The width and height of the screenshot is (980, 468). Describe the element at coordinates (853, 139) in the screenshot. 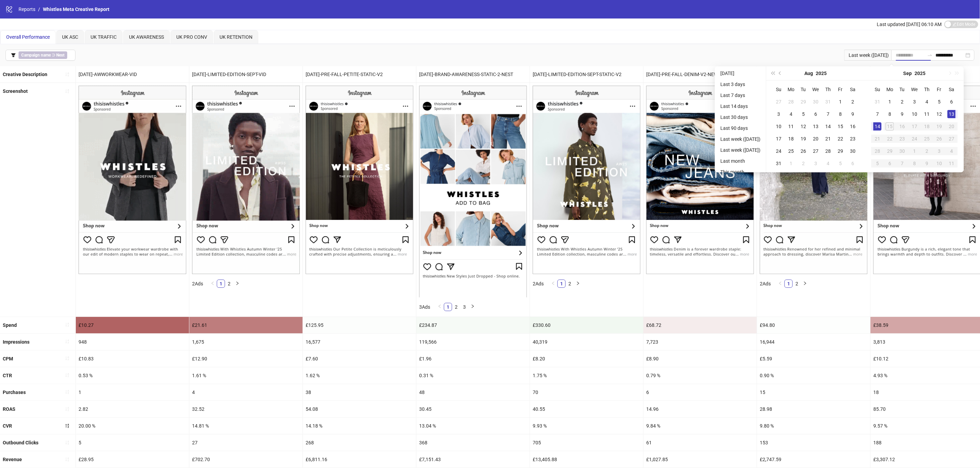

I see `td: 2025-08-23` at that location.